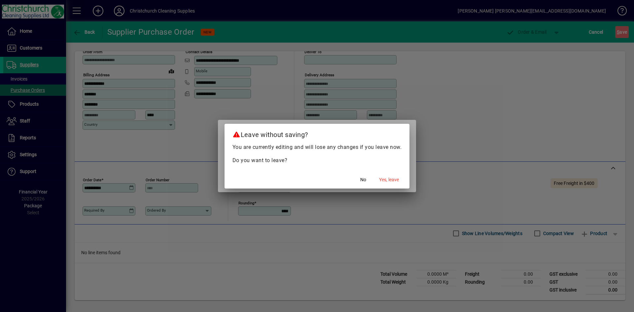  What do you see at coordinates (389, 180) in the screenshot?
I see `button: Yes, leave` at bounding box center [389, 180].